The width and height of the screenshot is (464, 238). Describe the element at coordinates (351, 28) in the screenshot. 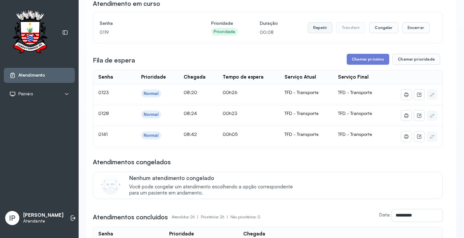

I see `button: Transferir` at that location.